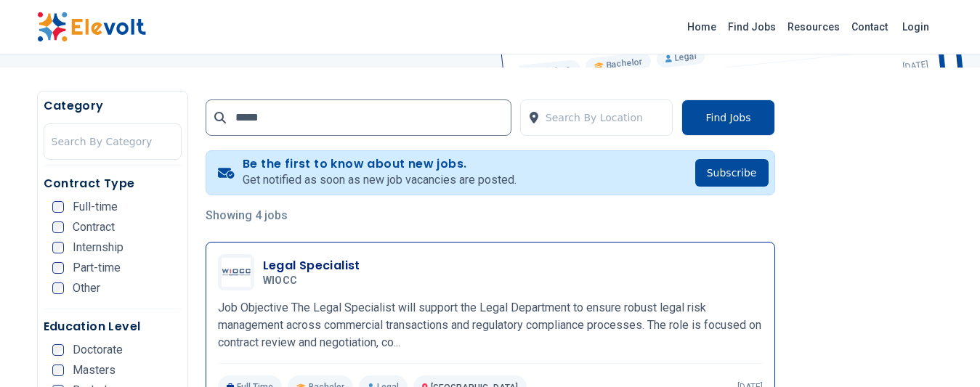  I want to click on h5: Education Level, so click(113, 327).